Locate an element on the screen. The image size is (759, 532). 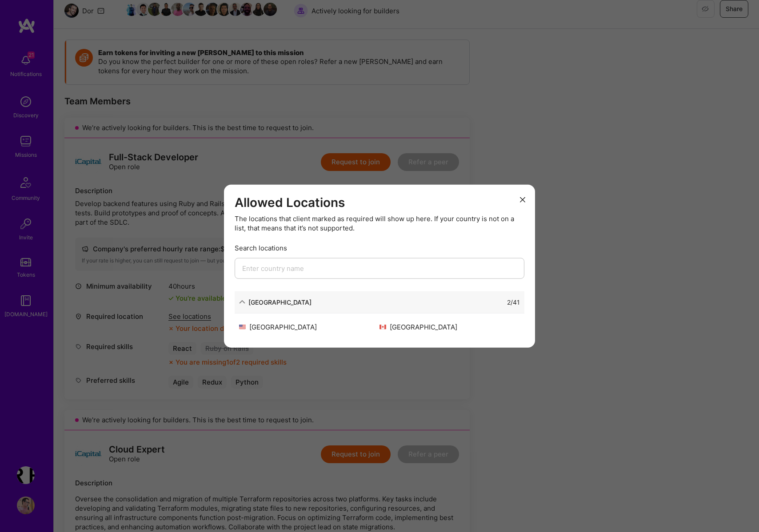
div: The locations that client marked as required will show up here. If your country is not on a list,... is located at coordinates (380, 223).